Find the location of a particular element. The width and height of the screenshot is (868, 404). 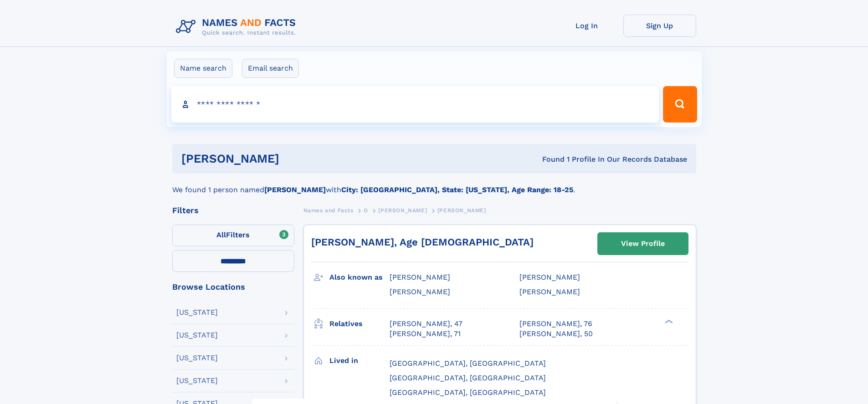

span: All is located at coordinates (221, 234).